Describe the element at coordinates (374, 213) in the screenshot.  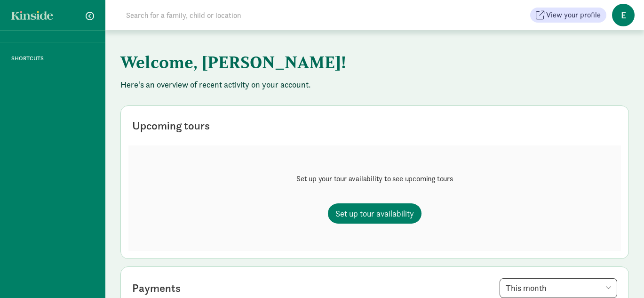
I see `a: Set up tour availability` at that location.